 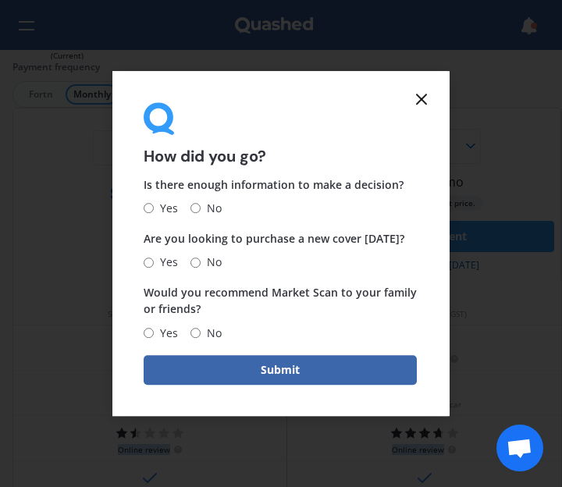 What do you see at coordinates (280, 301) in the screenshot?
I see `span: Would you recommend Market Scan to your family or friends?` at bounding box center [280, 301].